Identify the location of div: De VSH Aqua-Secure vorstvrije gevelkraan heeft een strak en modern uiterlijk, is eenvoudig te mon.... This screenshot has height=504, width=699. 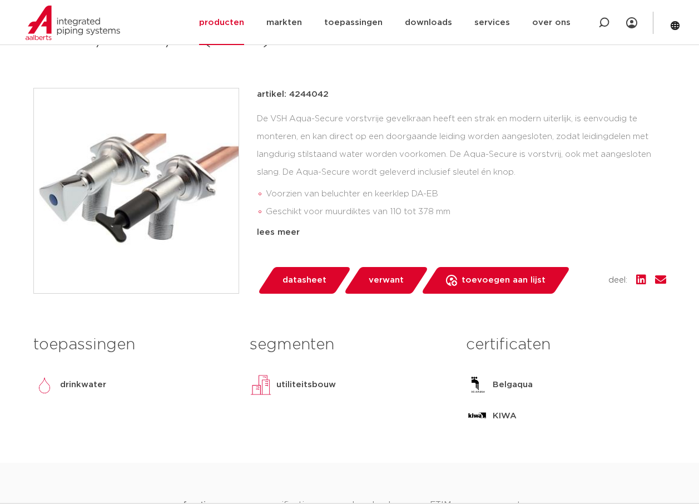
(462, 166).